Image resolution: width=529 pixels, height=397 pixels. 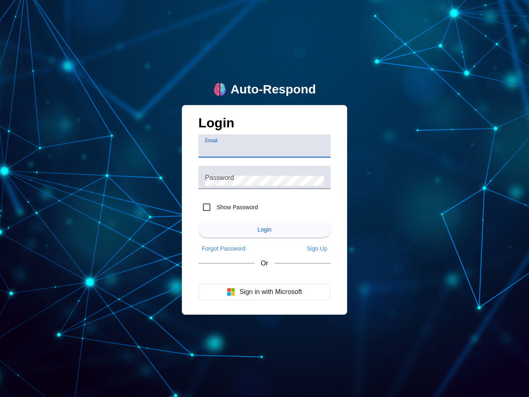 What do you see at coordinates (264, 229) in the screenshot?
I see `button: Login` at bounding box center [264, 229].